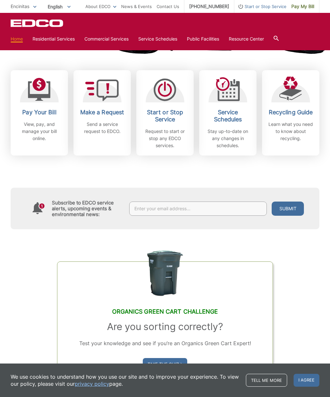 The width and height of the screenshot is (330, 397). Describe the element at coordinates (39, 113) in the screenshot. I see `a: Pay Your Bill View, pay, and manage your bill online.` at that location.